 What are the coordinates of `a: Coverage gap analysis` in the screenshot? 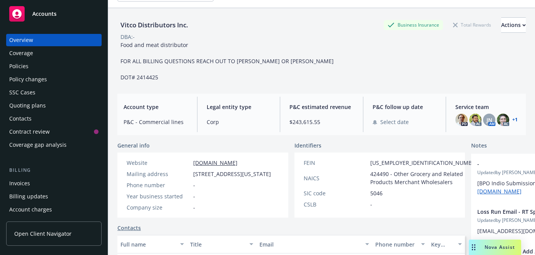 It's located at (54, 145).